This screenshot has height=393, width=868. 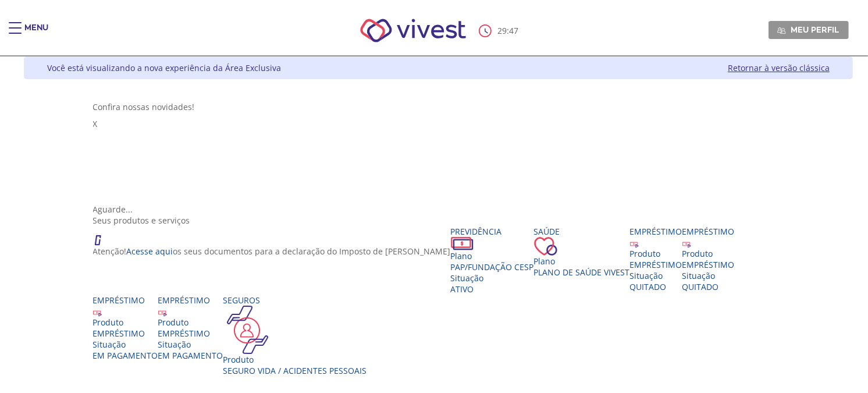 I want to click on img: ico_dinheiro.png, so click(x=462, y=243).